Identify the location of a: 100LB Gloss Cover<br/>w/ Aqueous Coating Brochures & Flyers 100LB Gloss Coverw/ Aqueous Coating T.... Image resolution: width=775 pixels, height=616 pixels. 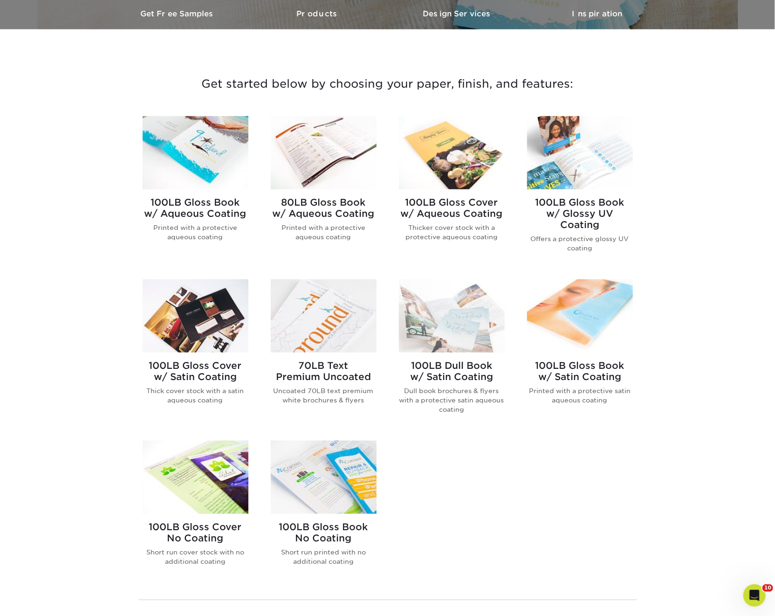
(452, 192).